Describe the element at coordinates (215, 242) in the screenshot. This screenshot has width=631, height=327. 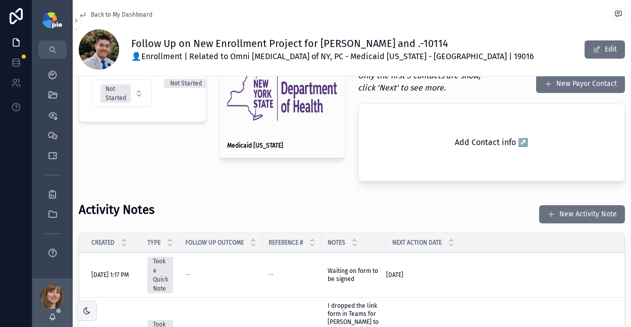
I see `span: Follow Up Outcome` at that location.